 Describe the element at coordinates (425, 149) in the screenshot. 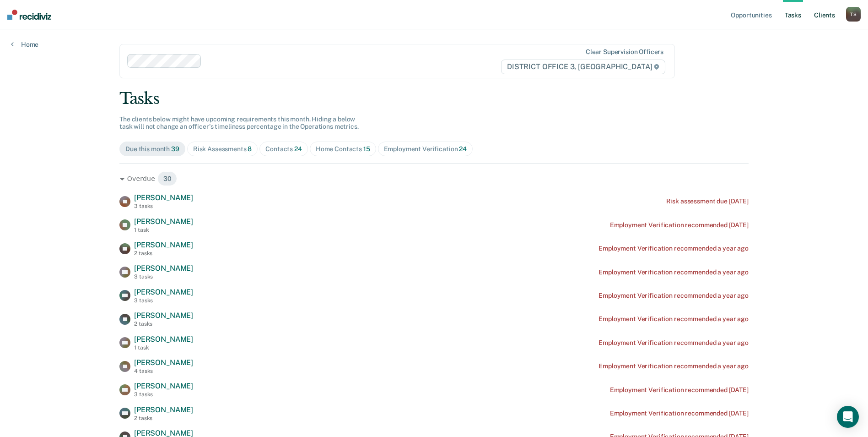

I see `div: Employment Verification` at that location.